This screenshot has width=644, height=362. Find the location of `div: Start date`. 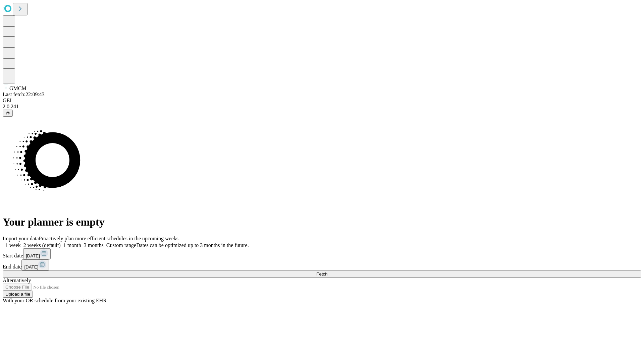

div: Start date is located at coordinates (322, 254).